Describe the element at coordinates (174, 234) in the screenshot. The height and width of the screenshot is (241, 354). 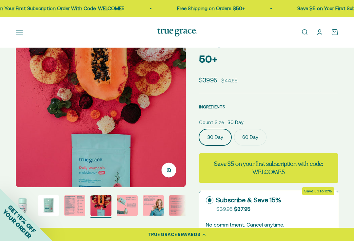
I see `div: TRUE GRACE REWARDS` at that location.